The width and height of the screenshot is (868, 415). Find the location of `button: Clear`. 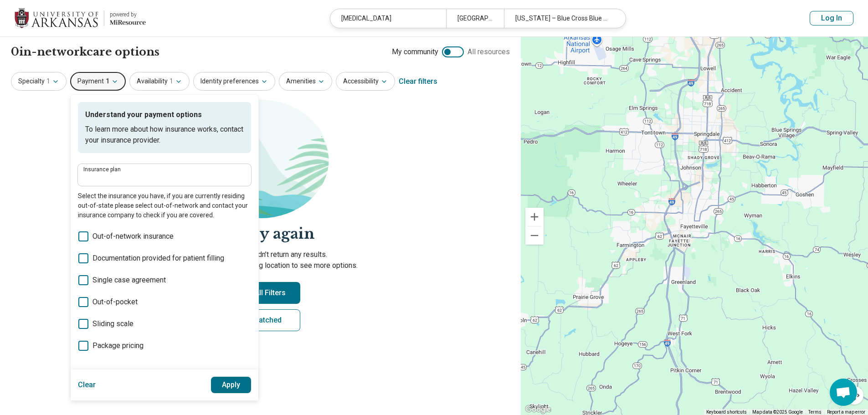

button: Clear is located at coordinates (87, 385).